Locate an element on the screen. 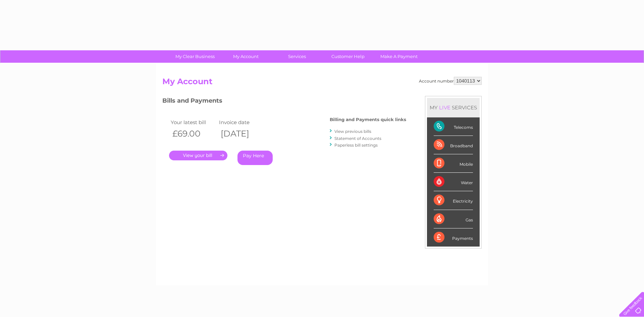 The image size is (644, 317). div: MY SERVICES is located at coordinates (453, 107).